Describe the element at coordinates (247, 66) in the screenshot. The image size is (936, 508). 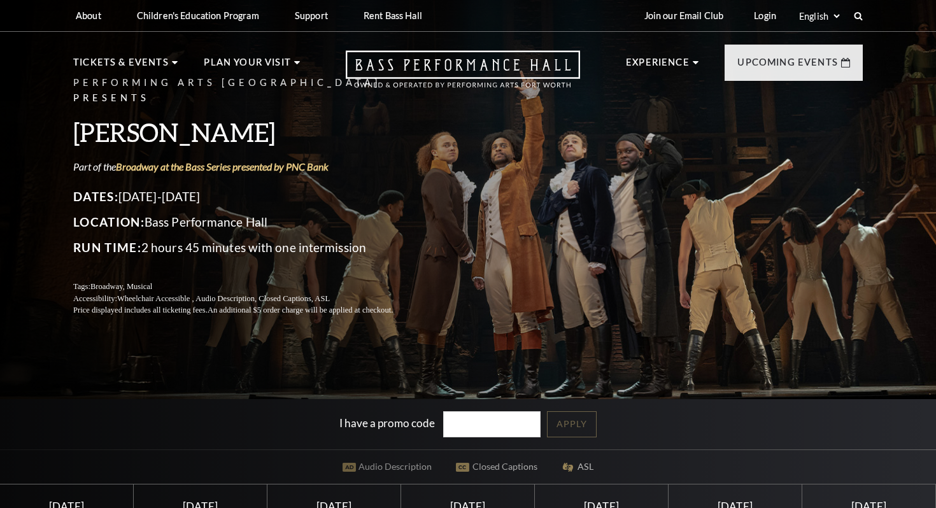
I see `p: Plan Your Visit` at that location.